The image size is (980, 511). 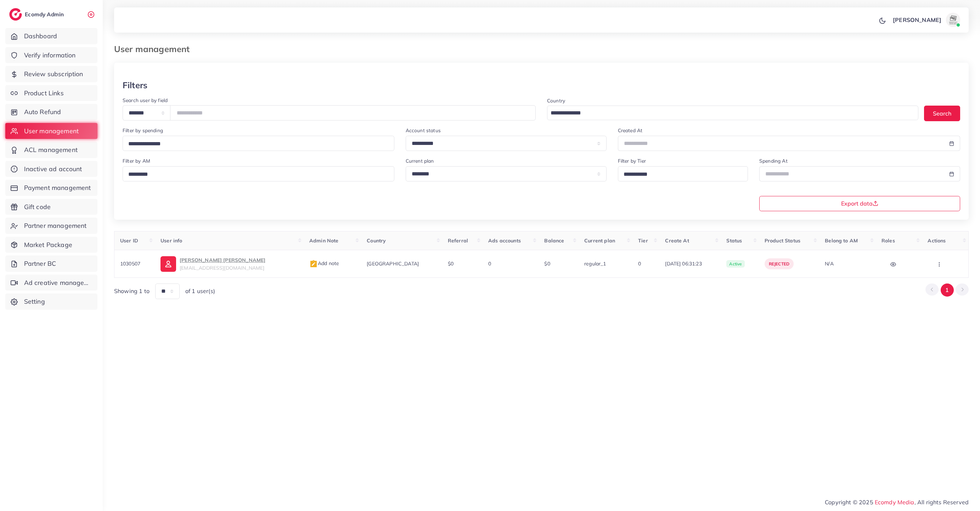 What do you see at coordinates (51, 264) in the screenshot?
I see `a: Partner BC` at bounding box center [51, 264].